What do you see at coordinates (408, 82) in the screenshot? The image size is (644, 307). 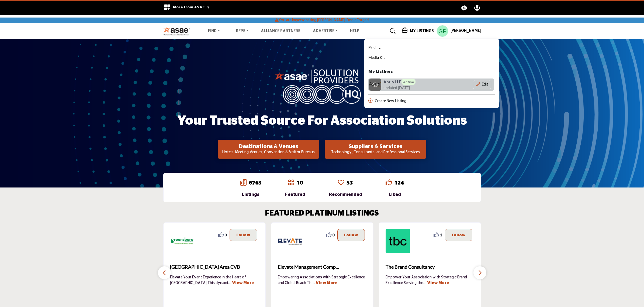 I see `span: Active` at bounding box center [408, 82].